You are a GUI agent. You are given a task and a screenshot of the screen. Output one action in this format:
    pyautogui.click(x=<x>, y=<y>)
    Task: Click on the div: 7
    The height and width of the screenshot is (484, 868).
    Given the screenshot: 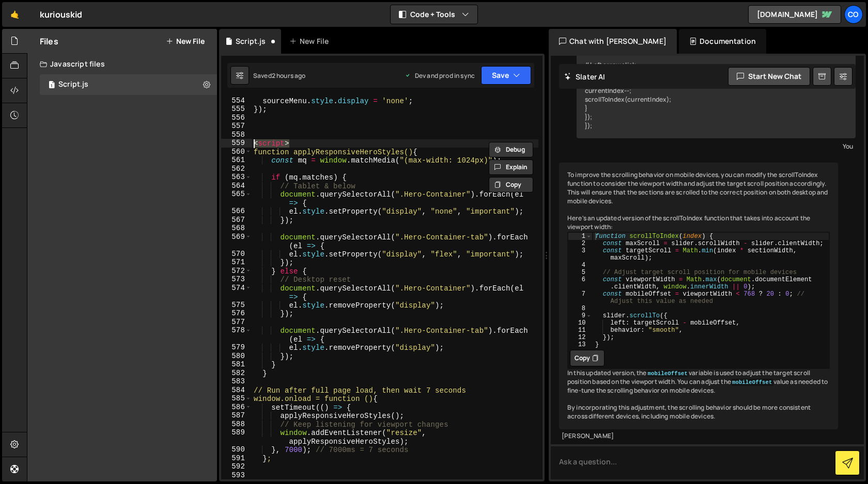 What is the action you would take?
    pyautogui.click(x=580, y=298)
    